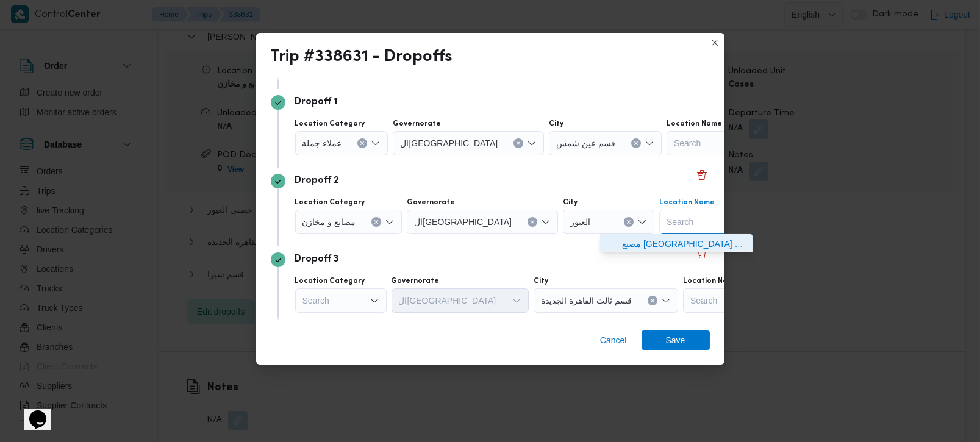  What do you see at coordinates (317, 181) in the screenshot?
I see `p: Dropoff 2` at bounding box center [317, 181].